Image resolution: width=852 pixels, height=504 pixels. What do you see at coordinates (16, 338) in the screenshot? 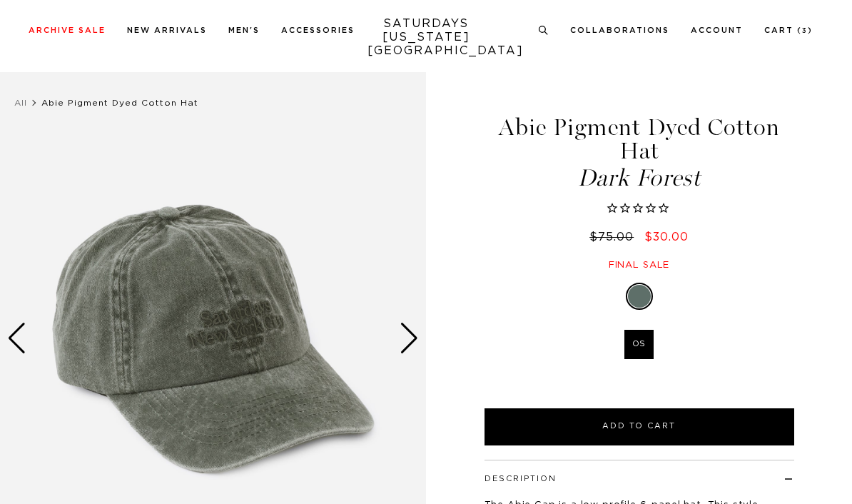
I see `div: Previous slide` at bounding box center [16, 338].